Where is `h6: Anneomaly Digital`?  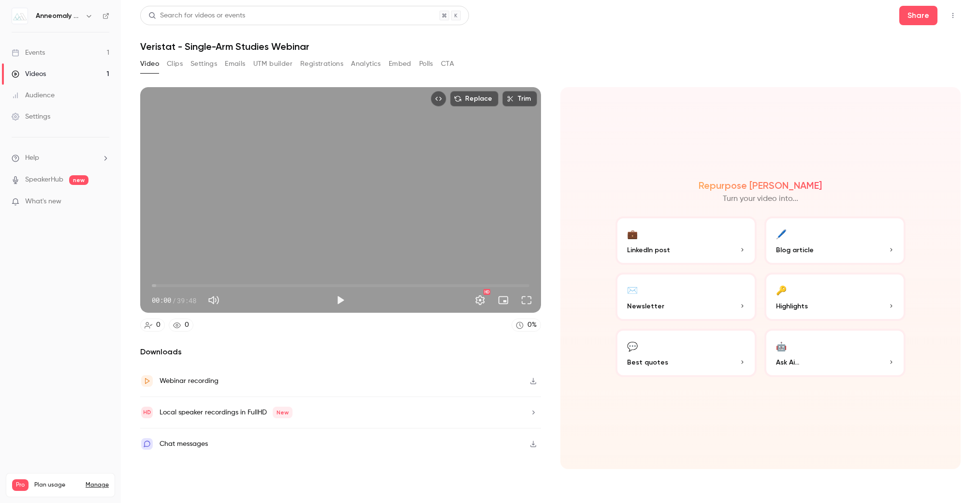
h6: Anneomaly Digital is located at coordinates (58, 16).